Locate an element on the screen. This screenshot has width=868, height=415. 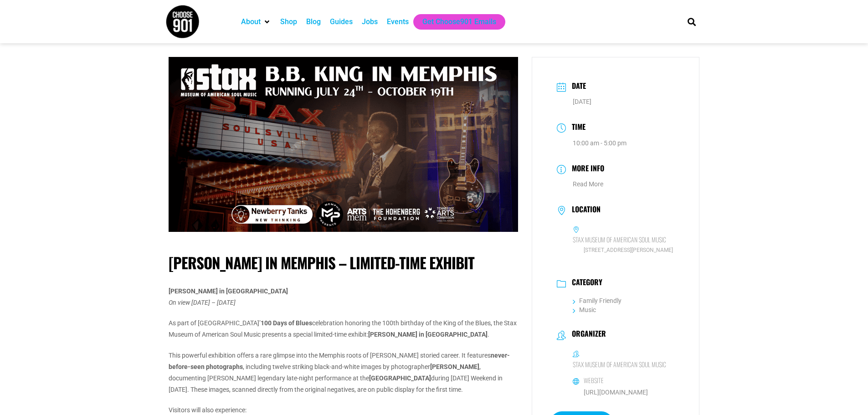
h3: Location is located at coordinates (584, 210).